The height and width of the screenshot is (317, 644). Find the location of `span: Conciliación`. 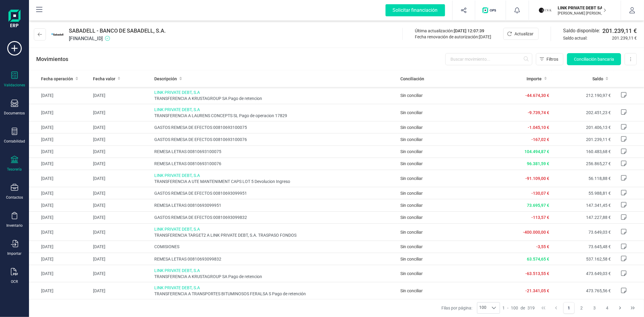

span: Conciliación is located at coordinates (412, 79).